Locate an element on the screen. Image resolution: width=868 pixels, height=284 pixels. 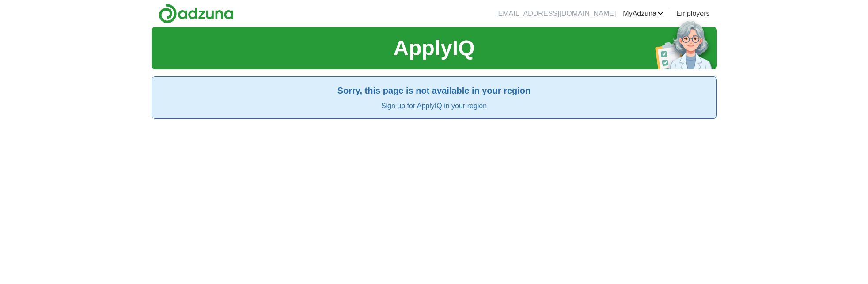
a: MyAdzuna is located at coordinates (643, 14).